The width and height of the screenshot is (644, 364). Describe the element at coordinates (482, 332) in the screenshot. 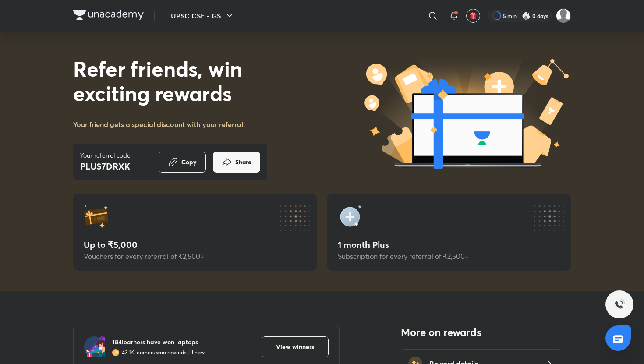

I see `h3: More on rewards` at that location.